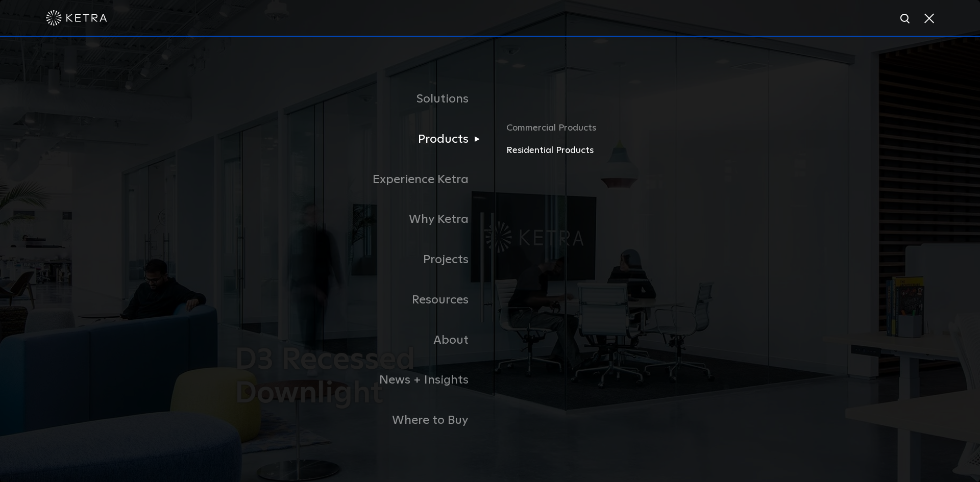 The height and width of the screenshot is (482, 980). I want to click on a: Commercial Products, so click(626, 132).